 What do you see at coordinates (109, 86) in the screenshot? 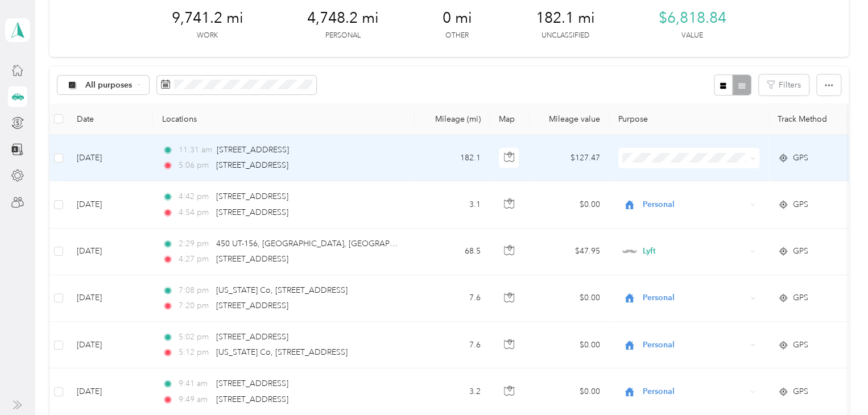
I see `span: All purposes` at bounding box center [109, 86].